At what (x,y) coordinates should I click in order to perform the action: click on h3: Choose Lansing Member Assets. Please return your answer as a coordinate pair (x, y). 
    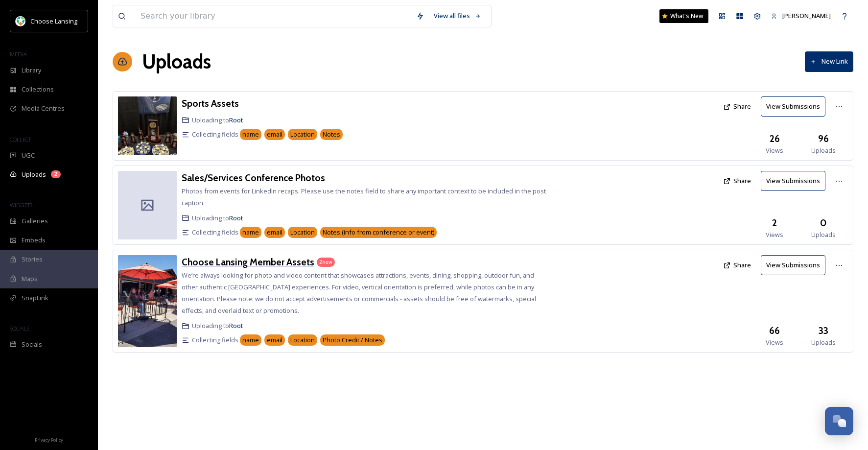
    Looking at the image, I should click on (247, 262).